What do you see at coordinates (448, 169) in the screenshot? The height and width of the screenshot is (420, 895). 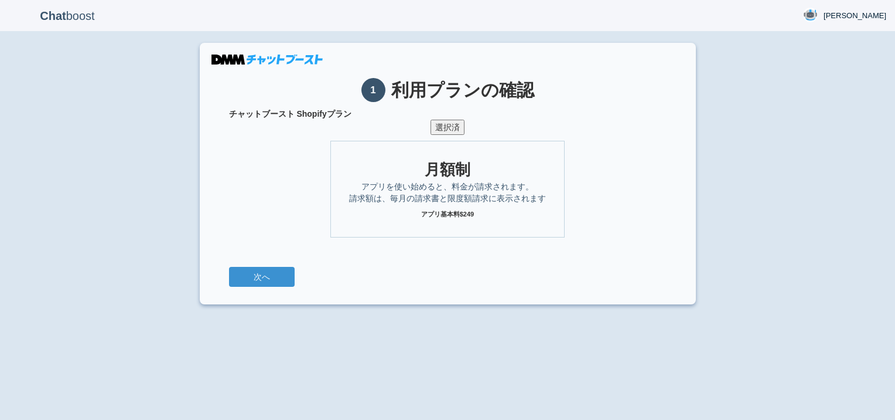 I see `div: 月額制` at bounding box center [448, 169].